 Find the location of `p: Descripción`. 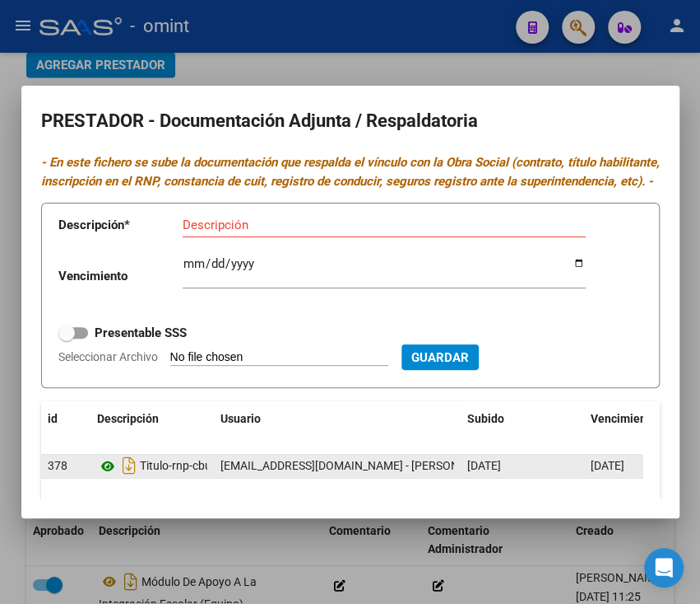

p: Descripción is located at coordinates (120, 224).